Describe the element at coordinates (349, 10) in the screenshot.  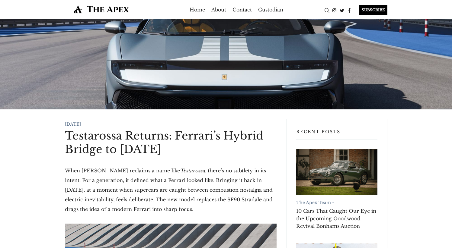
I see `a: Facebook` at that location.